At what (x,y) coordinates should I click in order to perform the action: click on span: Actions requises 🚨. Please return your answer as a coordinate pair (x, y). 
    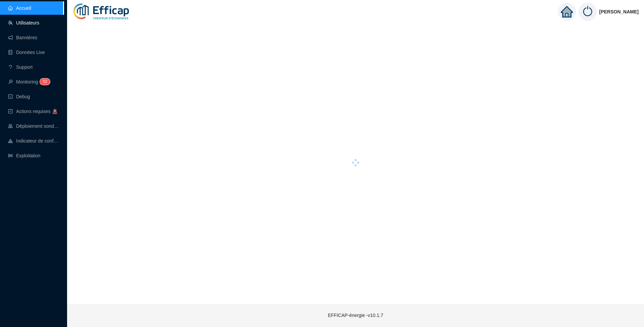
    Looking at the image, I should click on (37, 111).